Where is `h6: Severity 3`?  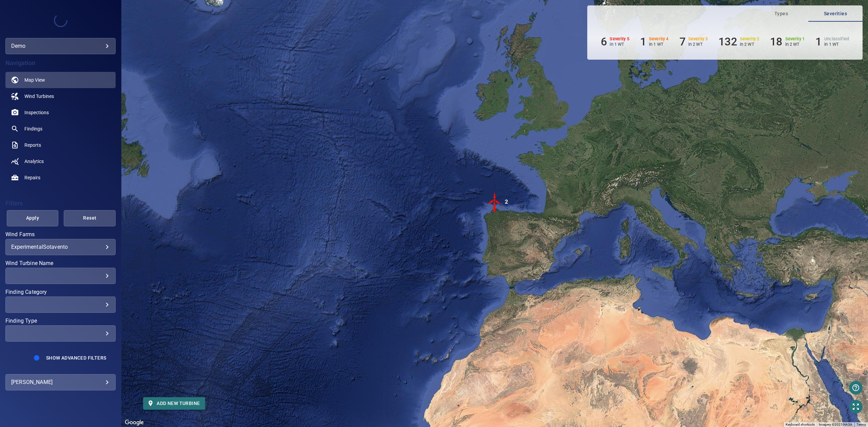
h6: Severity 3 is located at coordinates (698, 39).